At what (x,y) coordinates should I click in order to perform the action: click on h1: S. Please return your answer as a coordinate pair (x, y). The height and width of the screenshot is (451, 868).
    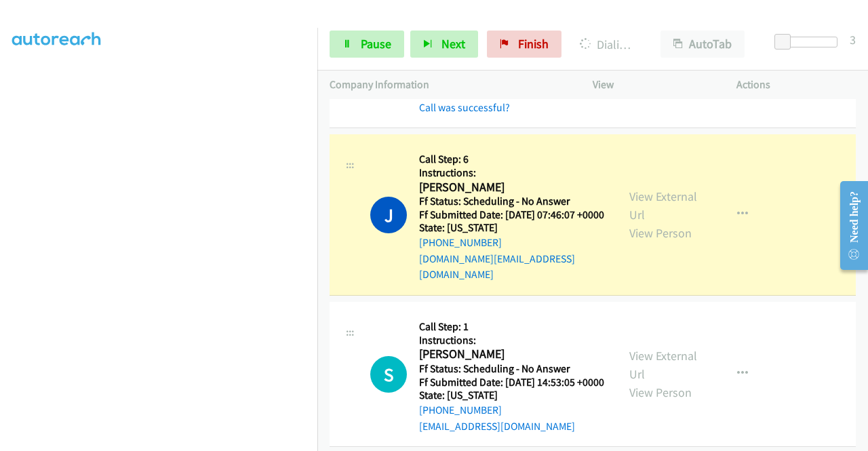
    Looking at the image, I should click on (389, 375).